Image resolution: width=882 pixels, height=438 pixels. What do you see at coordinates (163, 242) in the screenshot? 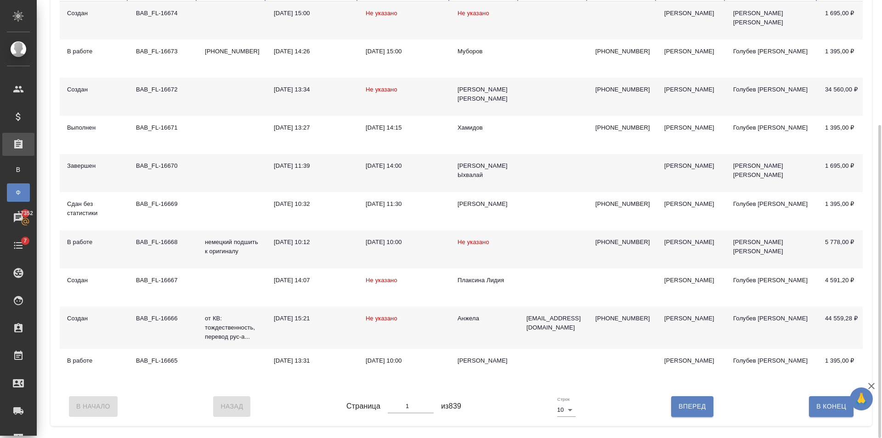
I see `div: BAB_FL-16668` at bounding box center [163, 242].